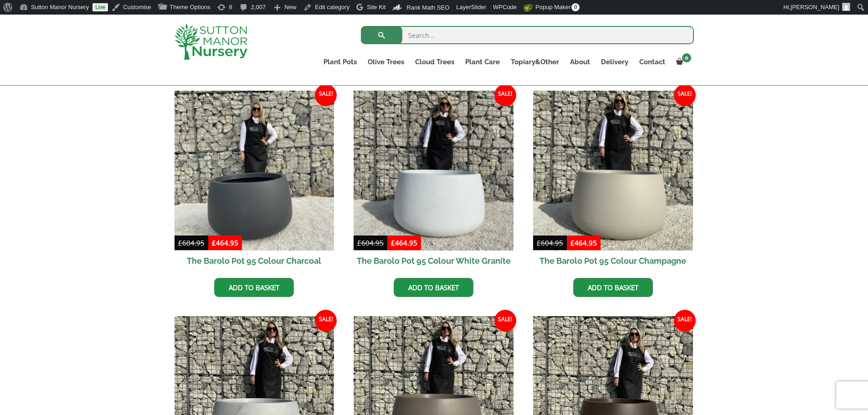 The image size is (868, 415). Describe the element at coordinates (433, 260) in the screenshot. I see `h2: The Barolo Pot 95 Colour White Granite` at that location.